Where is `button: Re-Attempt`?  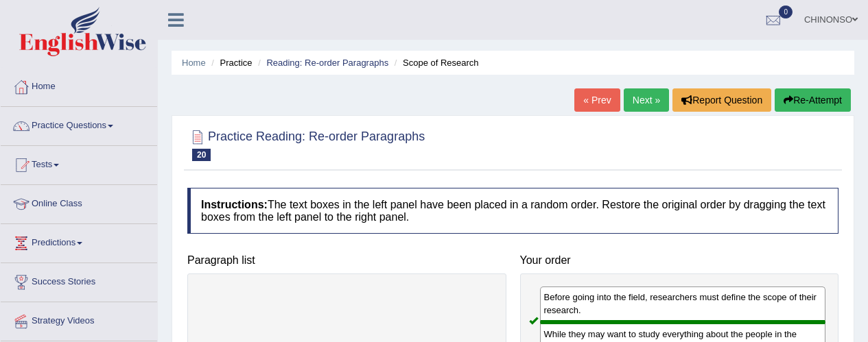
button: Re-Attempt is located at coordinates (812, 100).